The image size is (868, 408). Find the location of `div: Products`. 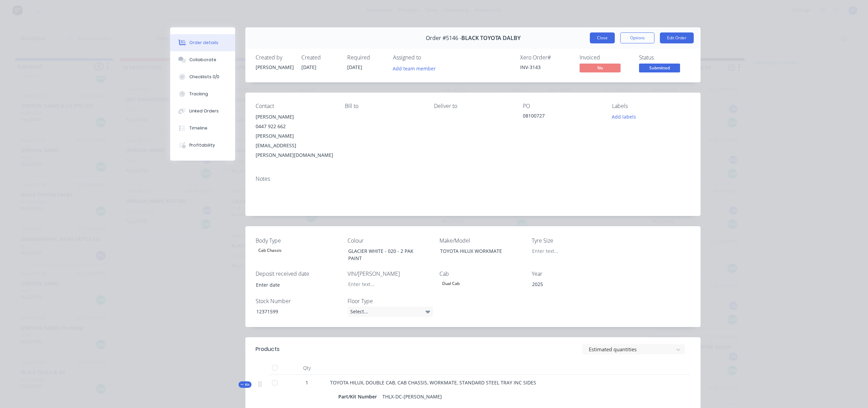

div: Products is located at coordinates (268, 349).